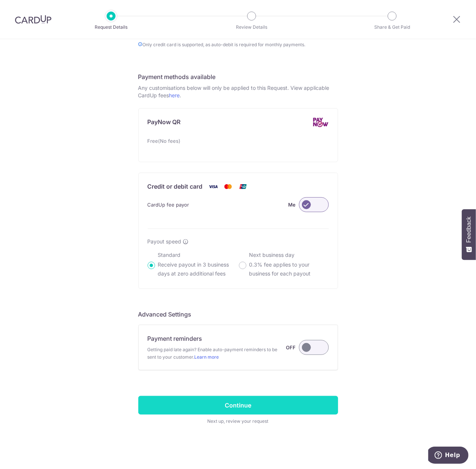 This screenshot has width=476, height=469. What do you see at coordinates (238, 92) in the screenshot?
I see `p: Any customisations below will only be applied to this Request. View applicable CardUp fees .` at bounding box center [238, 92].